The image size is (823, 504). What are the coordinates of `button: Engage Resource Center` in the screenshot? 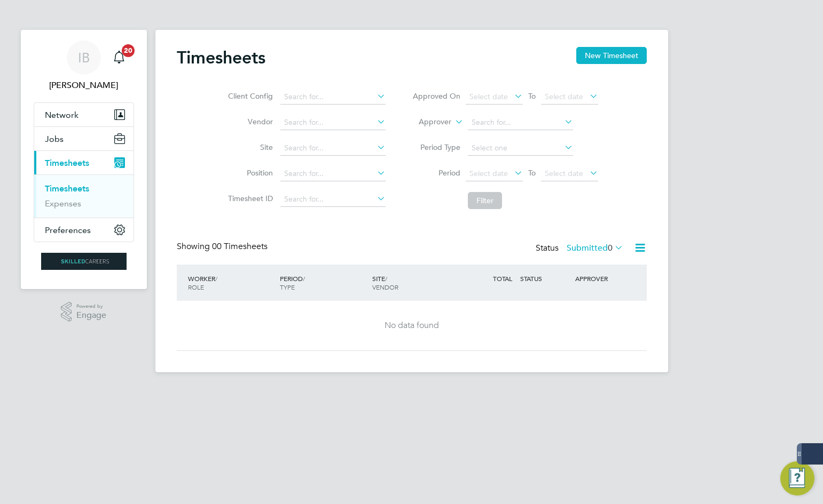 It's located at (797, 478).